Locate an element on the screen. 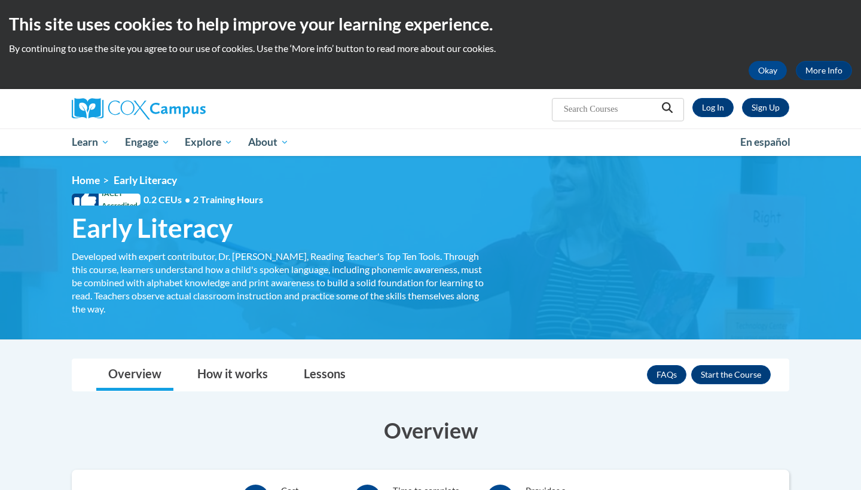 This screenshot has width=861, height=490. a: Lessons is located at coordinates (325, 375).